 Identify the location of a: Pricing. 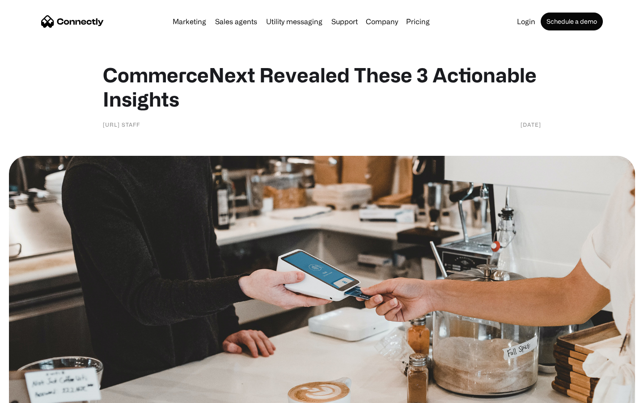
(418, 21).